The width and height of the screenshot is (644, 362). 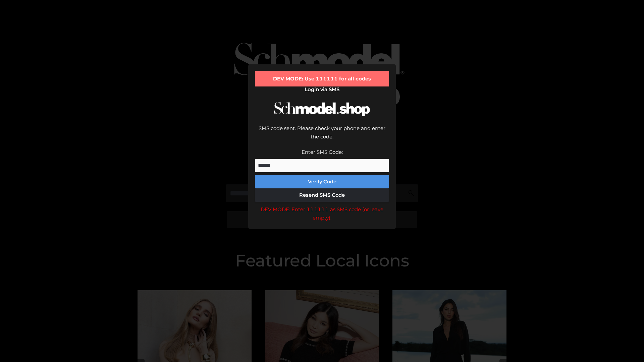 I want to click on button: Resend SMS Code, so click(x=322, y=195).